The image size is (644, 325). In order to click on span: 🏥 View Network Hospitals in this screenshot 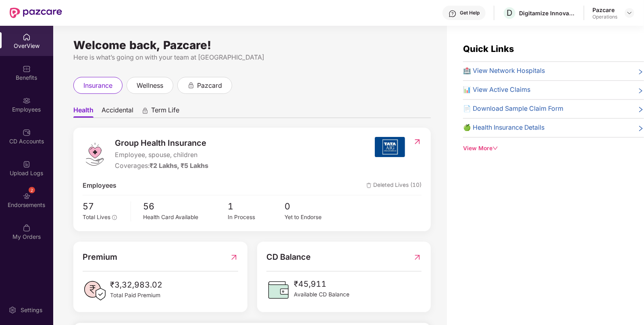, I will do `click(504, 71)`.